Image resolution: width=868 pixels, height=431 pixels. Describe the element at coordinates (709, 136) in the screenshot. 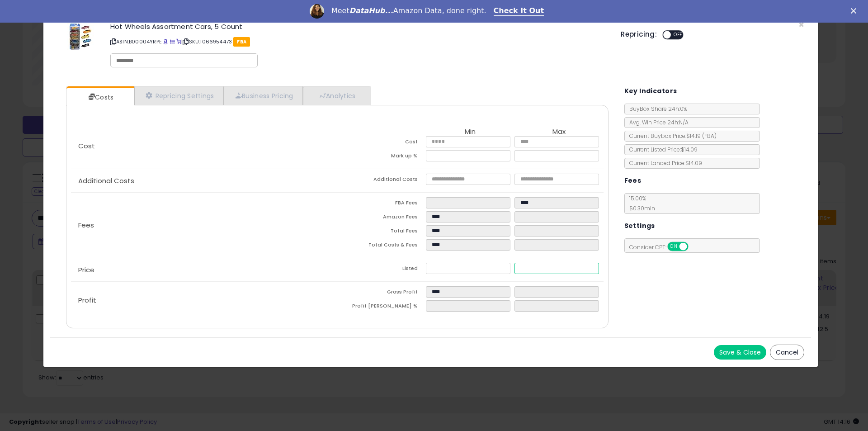

I see `span: ( FBA )` at that location.